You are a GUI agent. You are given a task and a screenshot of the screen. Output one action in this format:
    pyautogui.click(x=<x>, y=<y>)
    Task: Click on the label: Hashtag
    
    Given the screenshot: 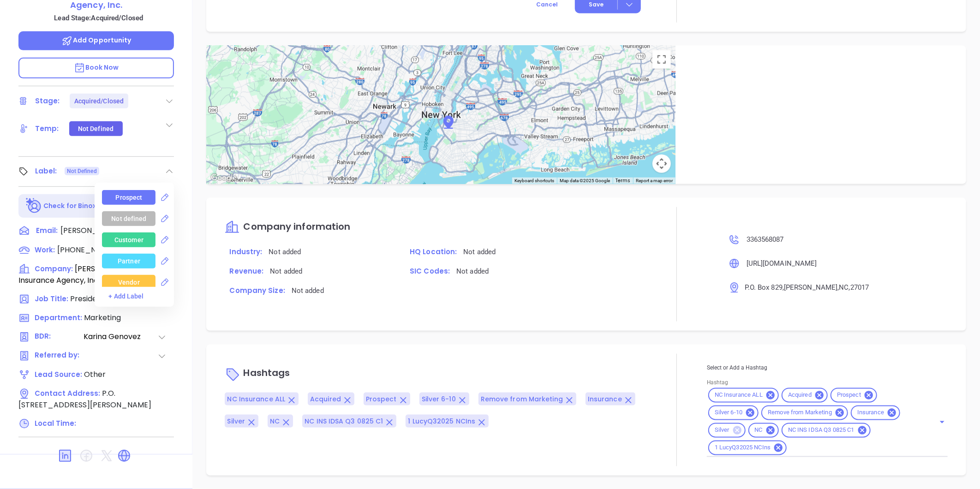 What is the action you would take?
    pyautogui.click(x=717, y=383)
    